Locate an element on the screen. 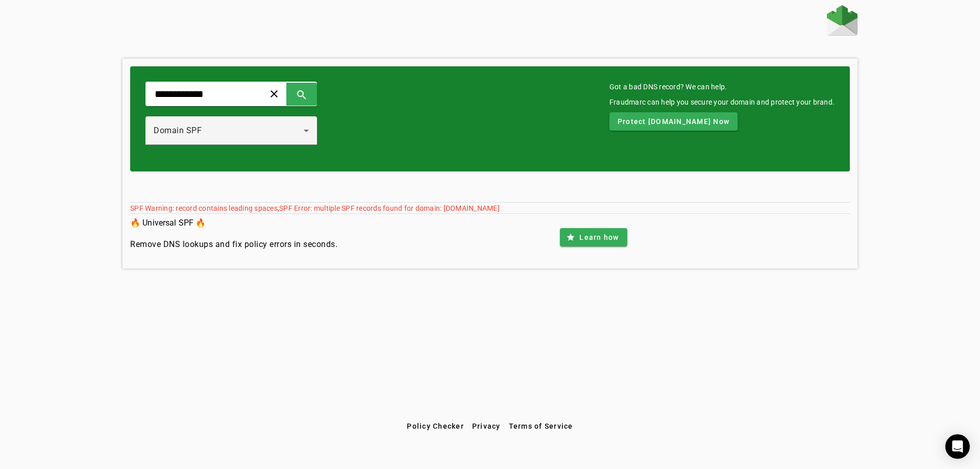 This screenshot has height=469, width=980. span: Domain SPF is located at coordinates (178, 130).